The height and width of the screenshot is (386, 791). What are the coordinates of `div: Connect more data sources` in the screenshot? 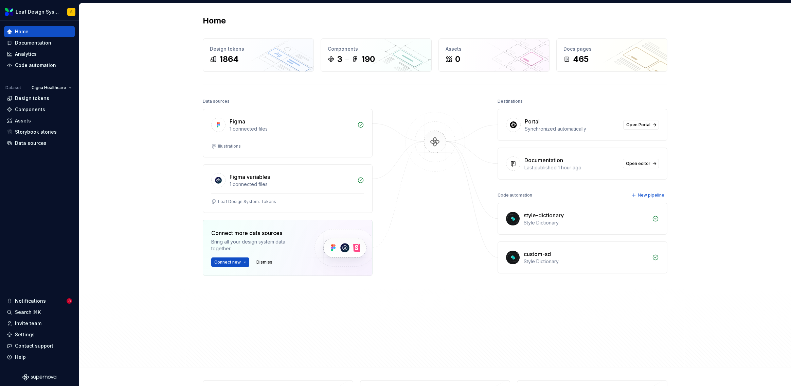 It's located at (257, 233).